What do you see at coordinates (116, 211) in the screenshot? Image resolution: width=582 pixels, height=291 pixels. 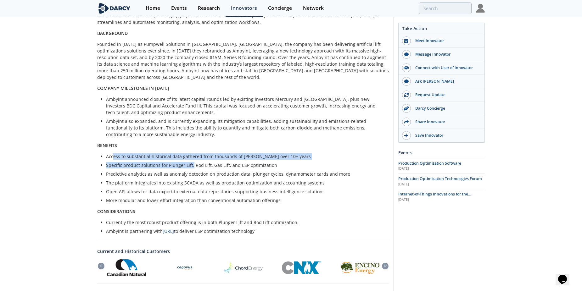 I see `strong: CONSIDERATIONS` at bounding box center [116, 211].